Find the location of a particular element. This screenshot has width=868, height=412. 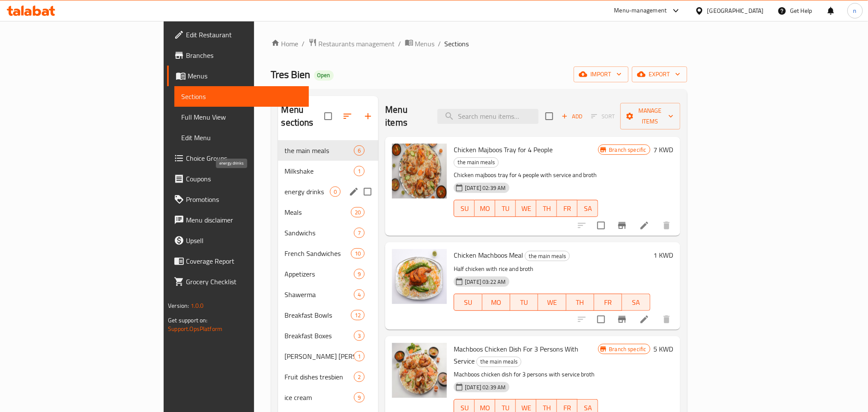

a: Edit menu item is located at coordinates (644, 226).